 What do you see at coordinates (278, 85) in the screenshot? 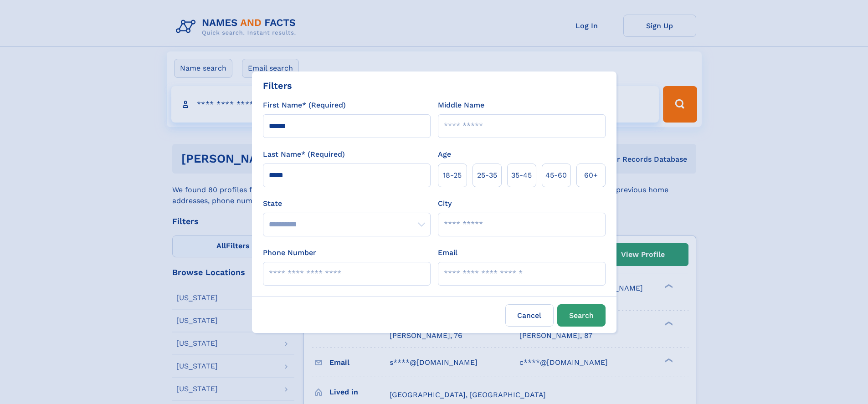
I see `div: Filters` at bounding box center [278, 85].